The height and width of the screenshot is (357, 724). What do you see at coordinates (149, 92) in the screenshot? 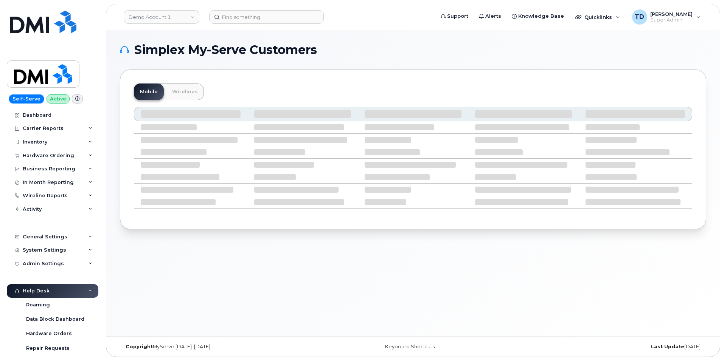
I see `a: Mobile` at bounding box center [149, 92].